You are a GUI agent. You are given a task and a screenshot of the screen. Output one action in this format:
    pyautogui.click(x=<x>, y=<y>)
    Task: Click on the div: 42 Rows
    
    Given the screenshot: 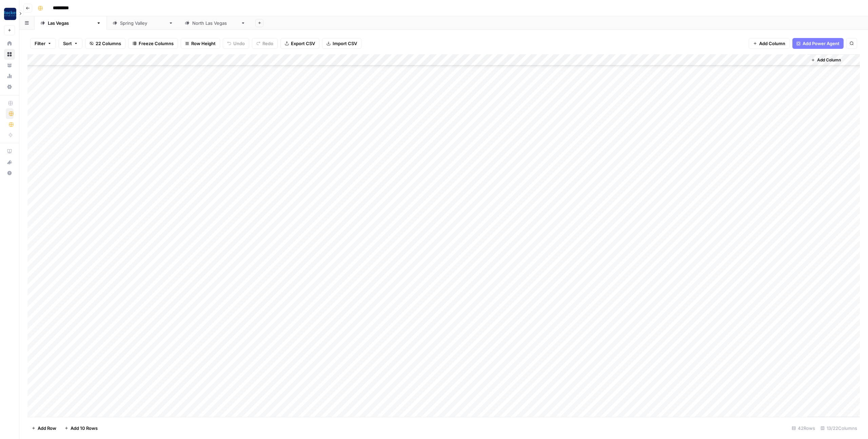 What is the action you would take?
    pyautogui.click(x=803, y=428)
    